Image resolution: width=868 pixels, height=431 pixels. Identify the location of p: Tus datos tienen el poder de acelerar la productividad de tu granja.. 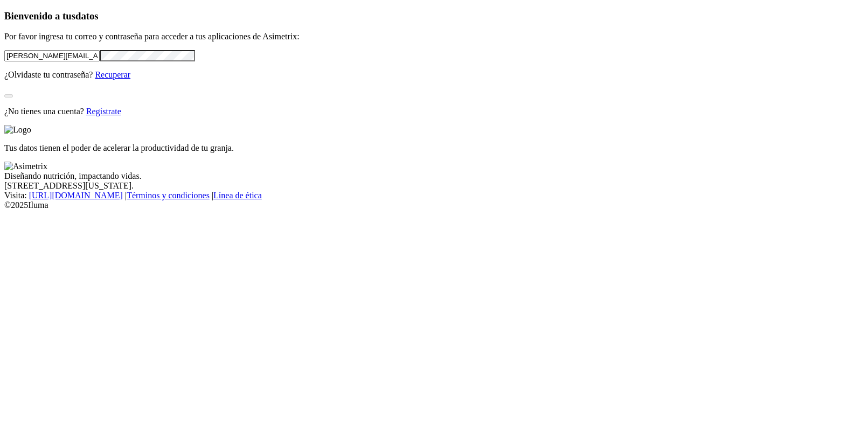
(433, 148).